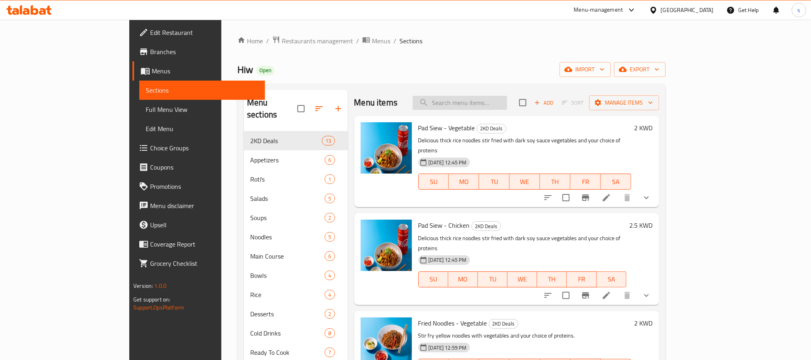 Image resolution: width=811 pixels, height=360 pixels. I want to click on span: 4, so click(330, 275).